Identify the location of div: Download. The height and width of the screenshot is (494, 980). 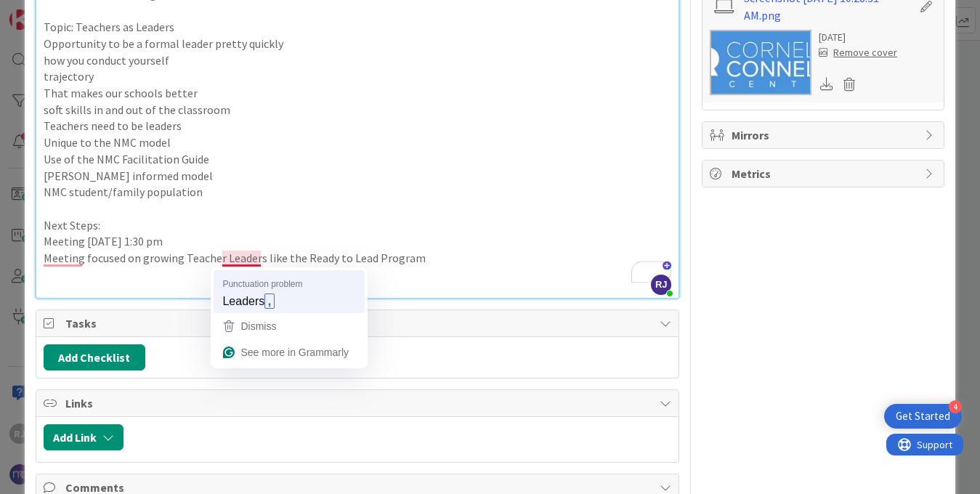
(827, 84).